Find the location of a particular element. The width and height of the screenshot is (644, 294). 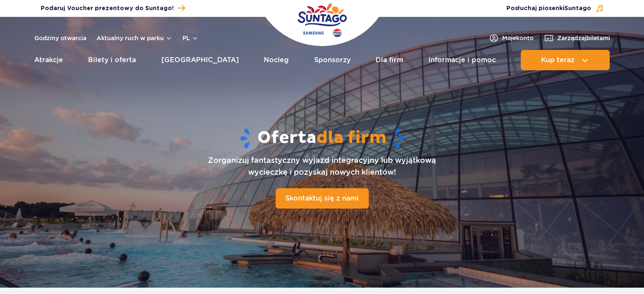

a: Mojekonto is located at coordinates (511, 38).